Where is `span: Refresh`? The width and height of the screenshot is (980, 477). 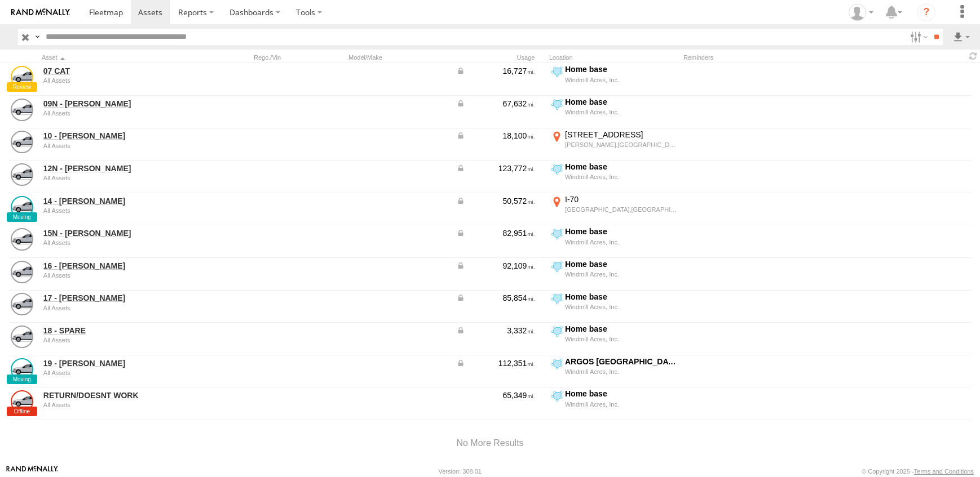 span: Refresh is located at coordinates (973, 56).